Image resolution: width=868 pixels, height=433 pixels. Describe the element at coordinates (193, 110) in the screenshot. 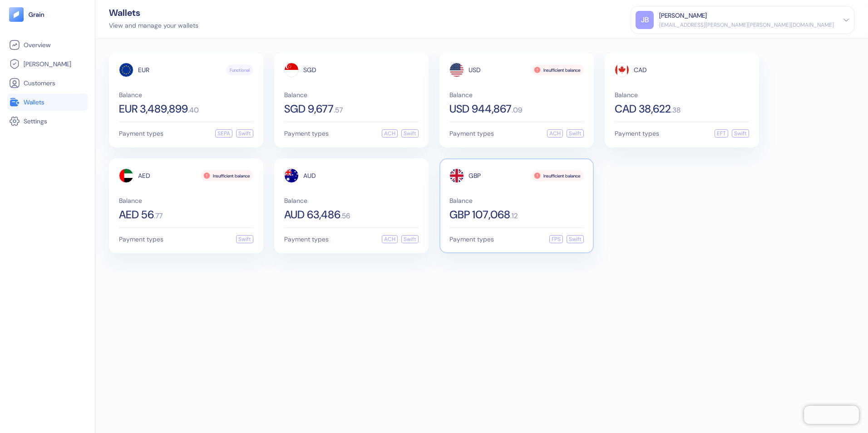

I see `span: . 40` at that location.